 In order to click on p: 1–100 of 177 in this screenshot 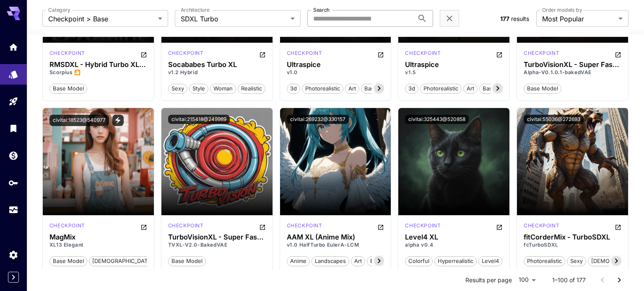, I will do `click(570, 280)`.